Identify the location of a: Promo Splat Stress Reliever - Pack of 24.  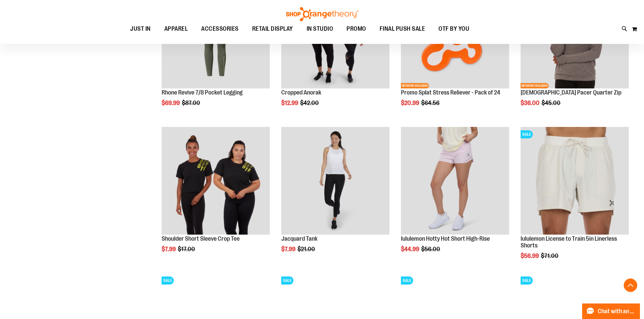
(451, 93).